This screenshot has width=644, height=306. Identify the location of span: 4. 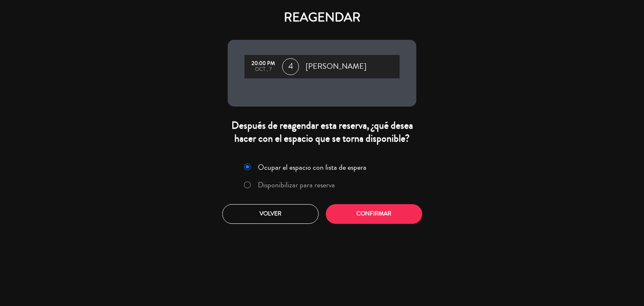
(290, 67).